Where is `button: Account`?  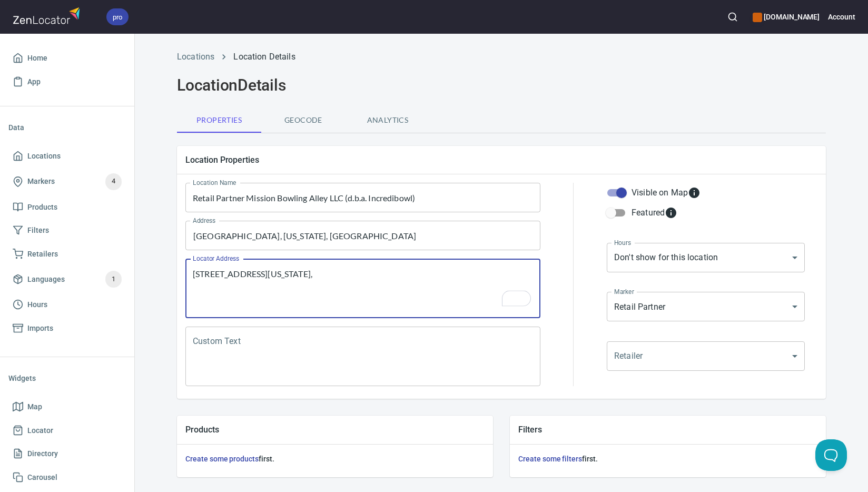 button: Account is located at coordinates (842, 17).